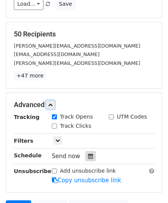 This screenshot has width=168, height=203. Describe the element at coordinates (66, 156) in the screenshot. I see `span: Send now` at that location.